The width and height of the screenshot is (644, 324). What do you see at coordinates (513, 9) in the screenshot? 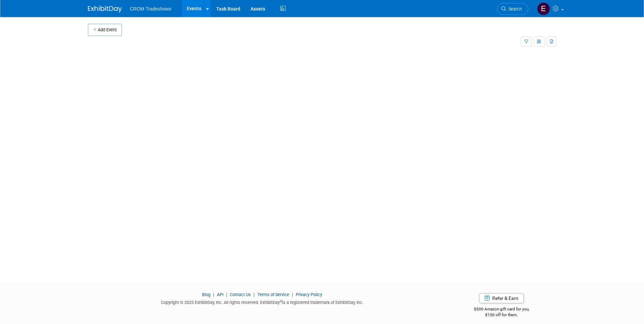
I see `a: Search` at bounding box center [513, 9].